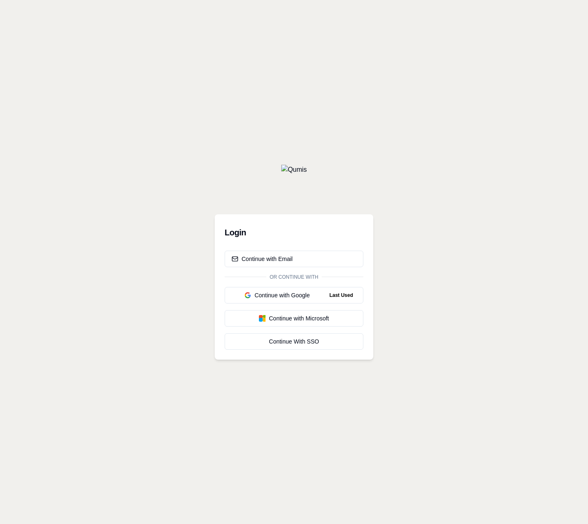 This screenshot has width=588, height=524. I want to click on a: Continue With SSO, so click(294, 342).